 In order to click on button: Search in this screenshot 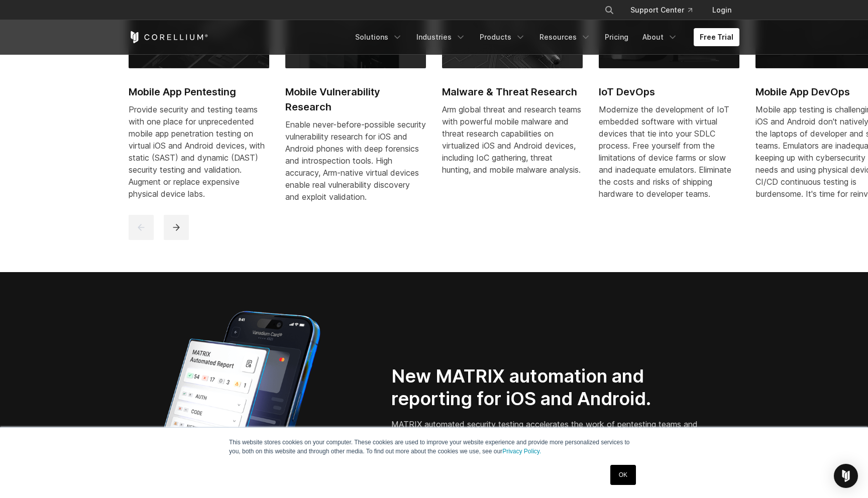, I will do `click(609, 10)`.